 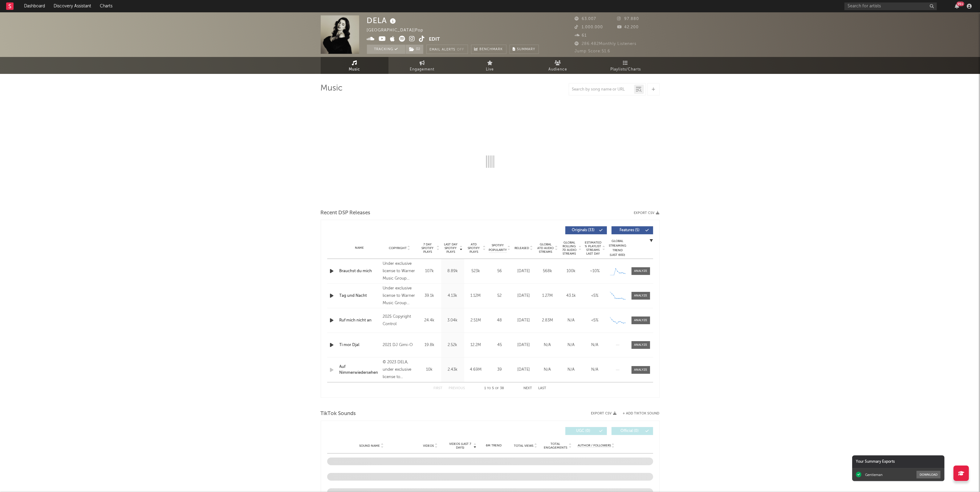 What do you see at coordinates (632, 432) in the screenshot?
I see `button: Official(0)` at bounding box center [632, 432].